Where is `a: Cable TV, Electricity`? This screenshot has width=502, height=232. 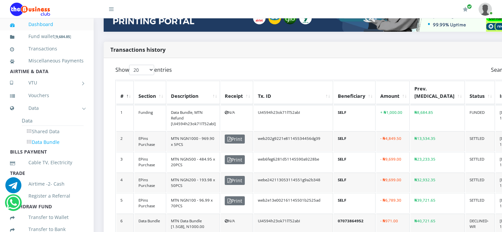
a: Cable TV, Electricity is located at coordinates (47, 163).